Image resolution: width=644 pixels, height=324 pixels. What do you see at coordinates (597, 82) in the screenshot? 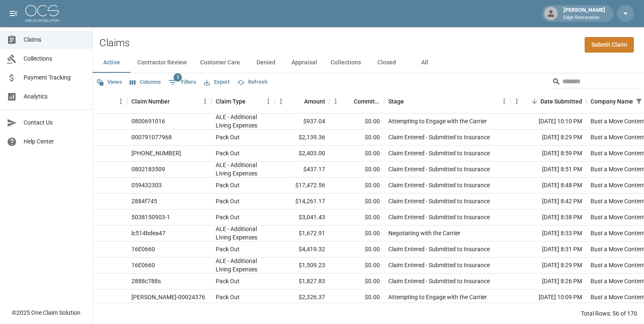
I see `div: Search` at bounding box center [597, 82].